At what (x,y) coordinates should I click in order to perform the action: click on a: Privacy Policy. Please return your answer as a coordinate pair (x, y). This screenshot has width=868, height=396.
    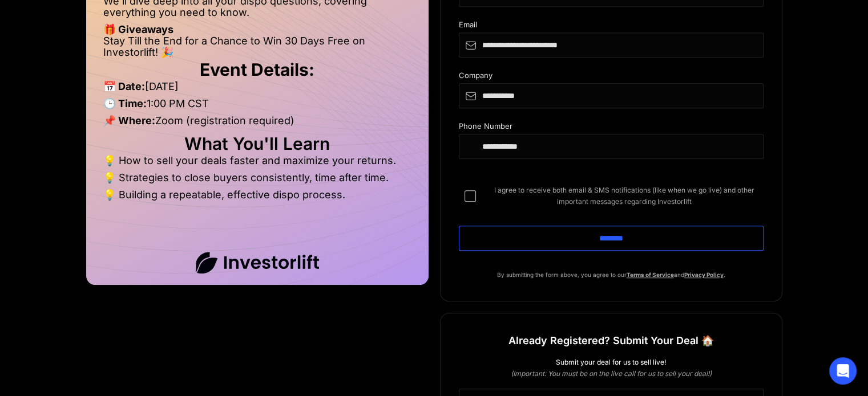
    Looking at the image, I should click on (703, 275).